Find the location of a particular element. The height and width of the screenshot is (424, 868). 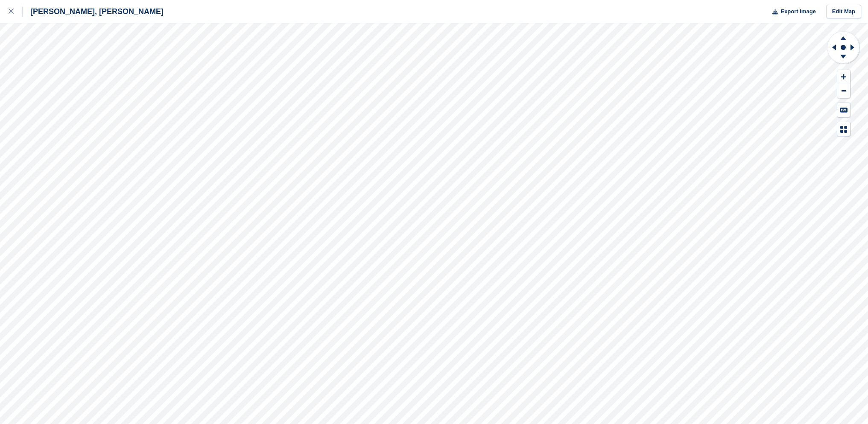

button: Zoom Out is located at coordinates (843, 91).